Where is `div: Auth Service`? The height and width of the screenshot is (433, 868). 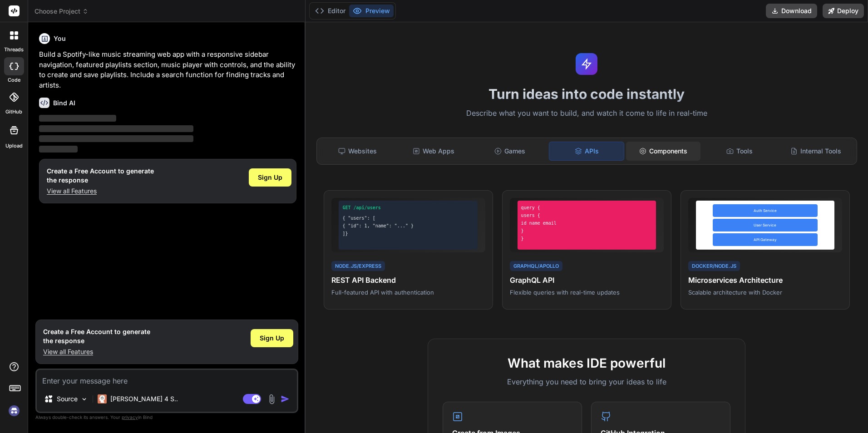 div: Auth Service is located at coordinates (765, 211).